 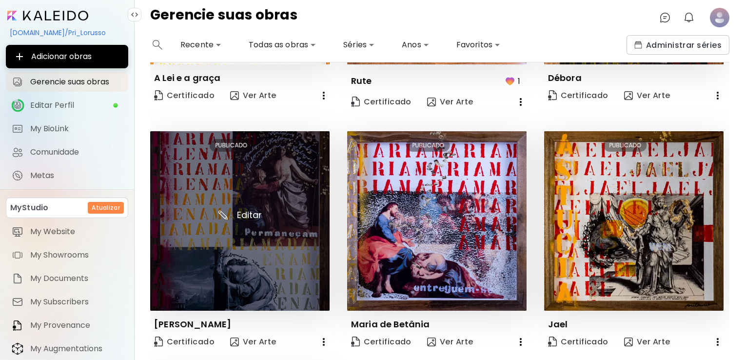 I want to click on h6: Atualizar, so click(x=106, y=208).